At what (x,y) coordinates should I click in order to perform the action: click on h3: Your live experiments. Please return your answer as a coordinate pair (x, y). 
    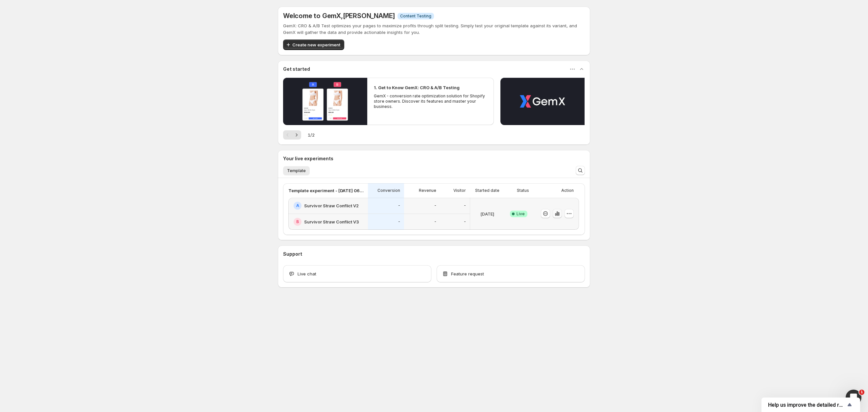
    Looking at the image, I should click on (308, 159).